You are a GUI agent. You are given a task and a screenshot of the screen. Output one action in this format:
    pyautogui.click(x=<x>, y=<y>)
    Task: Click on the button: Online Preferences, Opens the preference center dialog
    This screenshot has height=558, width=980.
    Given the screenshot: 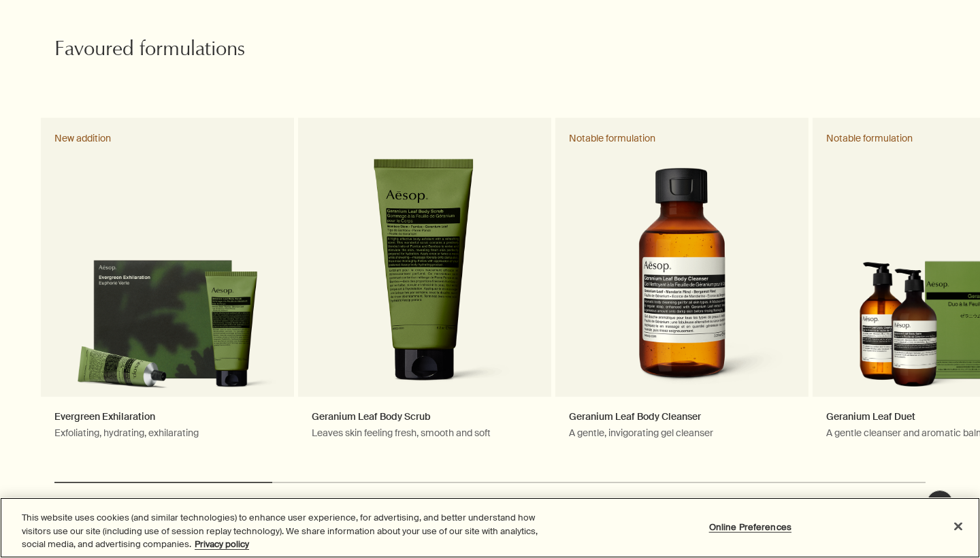 What is the action you would take?
    pyautogui.click(x=750, y=527)
    